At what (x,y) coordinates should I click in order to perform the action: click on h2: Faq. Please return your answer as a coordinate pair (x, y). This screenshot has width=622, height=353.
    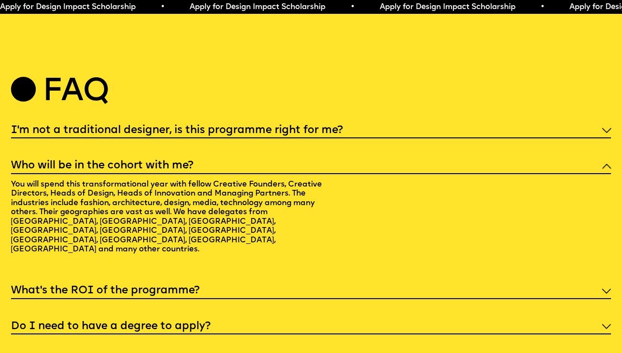
    Looking at the image, I should click on (75, 92).